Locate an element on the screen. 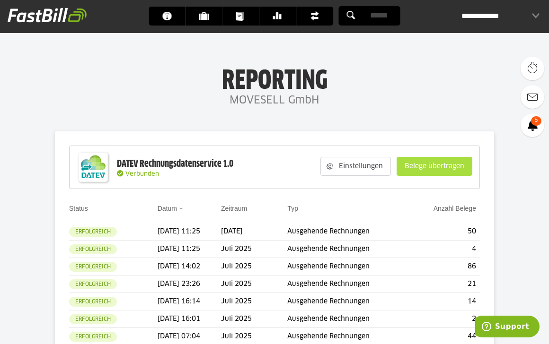  div: DATEV Rechnungsdatenservice 1.0 is located at coordinates (175, 164).